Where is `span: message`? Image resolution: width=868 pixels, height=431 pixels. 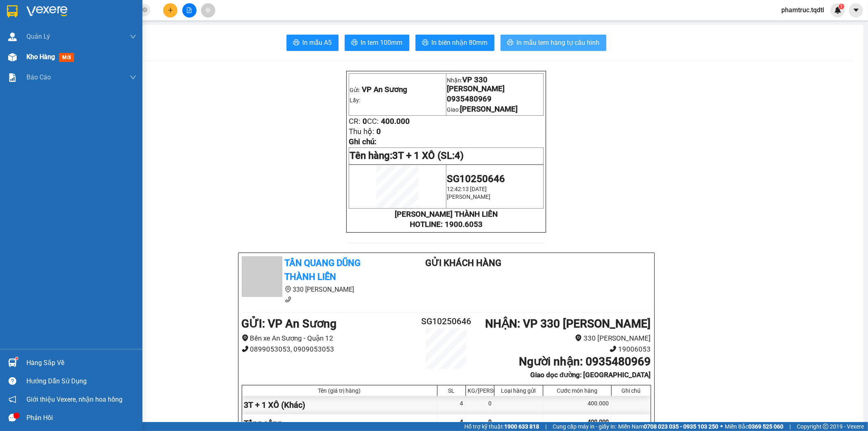 span: message is located at coordinates (13, 417).